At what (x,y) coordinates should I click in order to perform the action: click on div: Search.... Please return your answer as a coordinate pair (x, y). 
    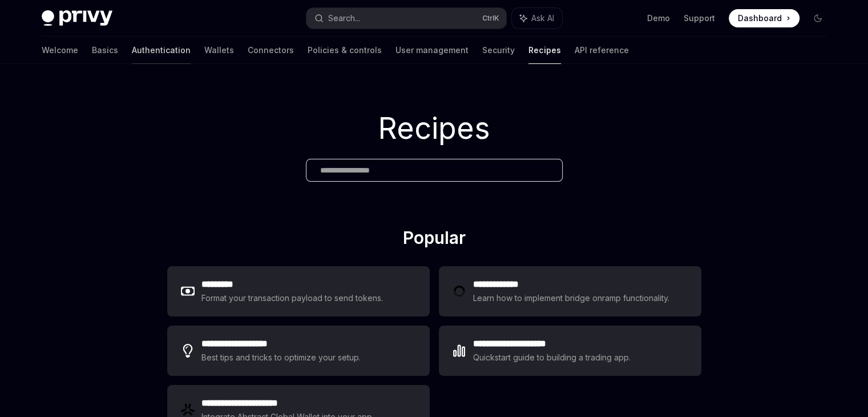
    Looking at the image, I should click on (344, 18).